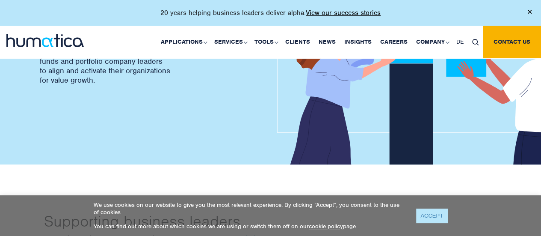  Describe the element at coordinates (512, 42) in the screenshot. I see `a: Contact us` at that location.